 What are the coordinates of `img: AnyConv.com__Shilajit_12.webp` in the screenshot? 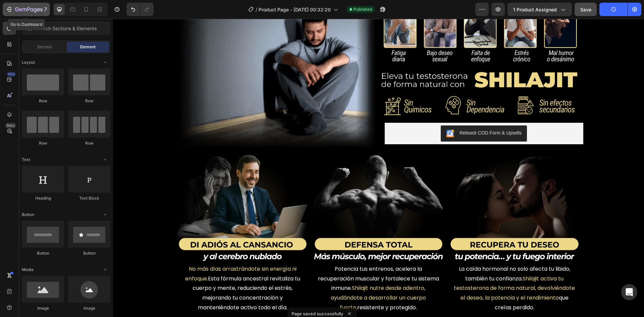 It's located at (368, 87).